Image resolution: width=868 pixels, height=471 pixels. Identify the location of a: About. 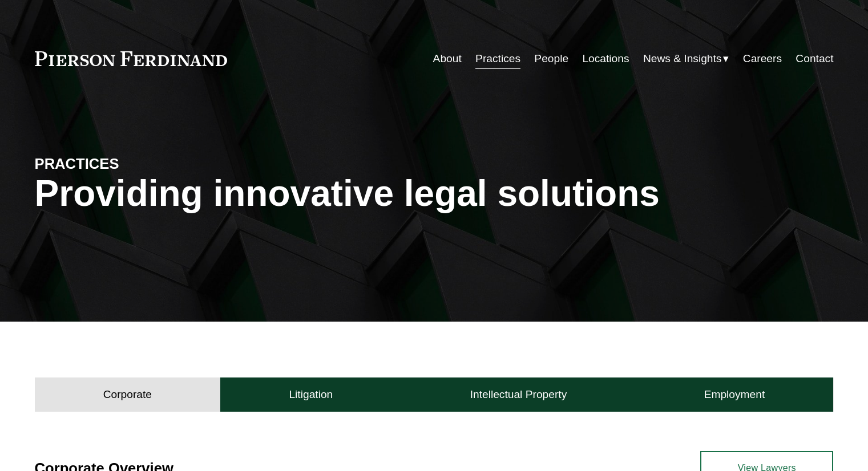
(447, 59).